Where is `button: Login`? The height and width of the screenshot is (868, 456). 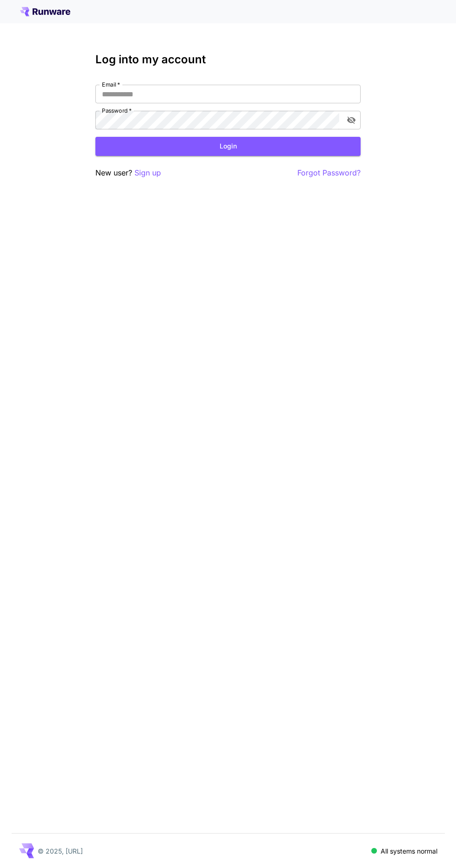 button: Login is located at coordinates (228, 147).